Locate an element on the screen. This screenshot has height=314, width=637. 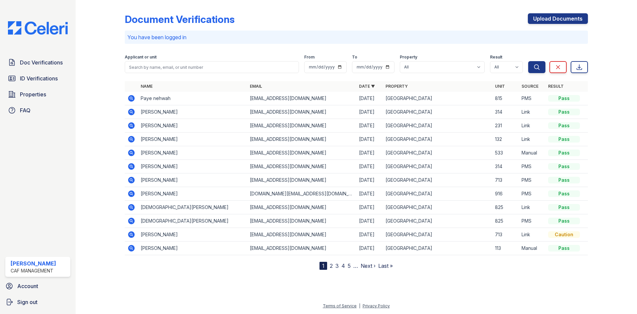
td: Manual is located at coordinates (532, 153).